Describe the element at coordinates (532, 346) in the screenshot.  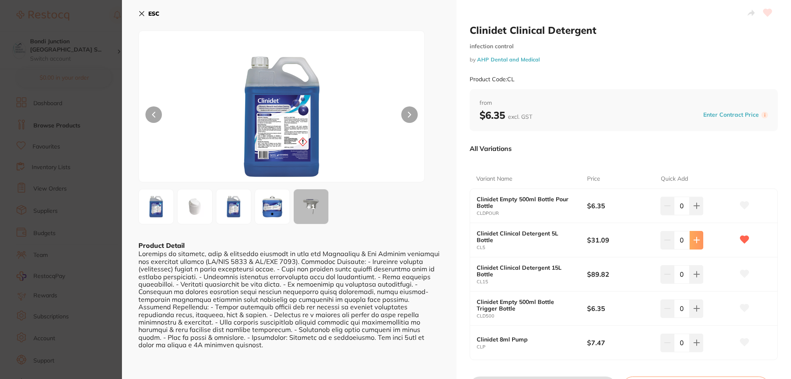
I see `small: CLP` at that location.